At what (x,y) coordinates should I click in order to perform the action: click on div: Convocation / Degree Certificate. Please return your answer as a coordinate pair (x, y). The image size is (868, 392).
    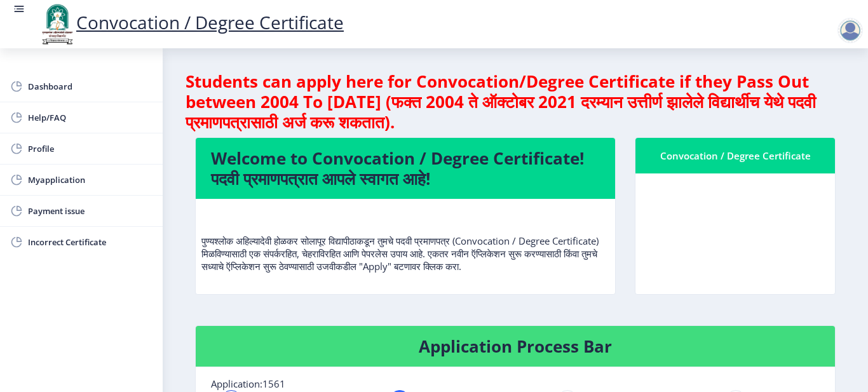
    Looking at the image, I should click on (735, 156).